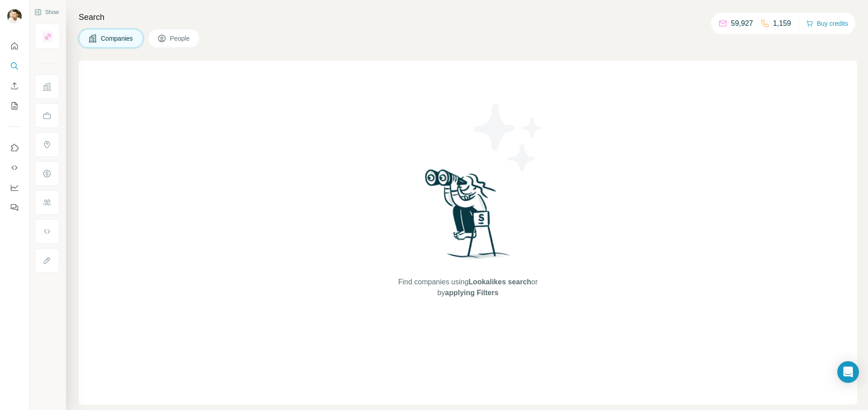  What do you see at coordinates (180, 39) in the screenshot?
I see `span: People` at bounding box center [180, 39].